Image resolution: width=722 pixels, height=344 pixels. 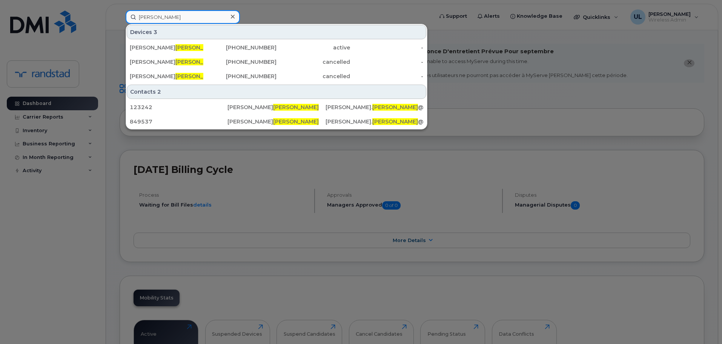 I want to click on div: 123242, so click(x=178, y=107).